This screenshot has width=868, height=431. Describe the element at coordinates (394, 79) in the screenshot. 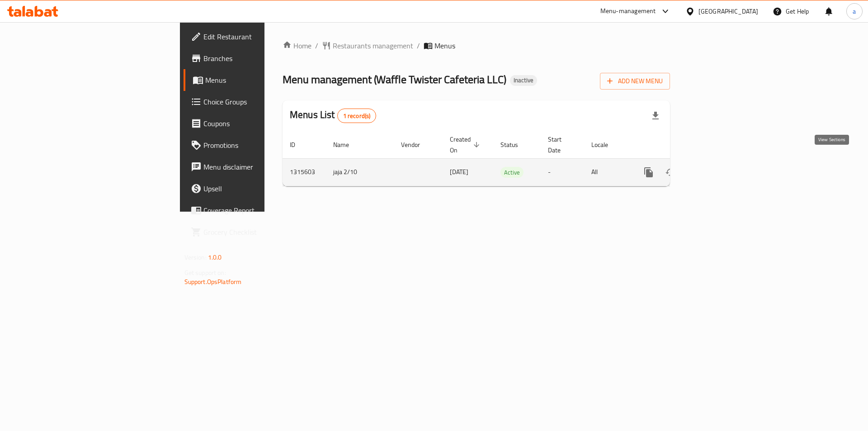

I see `span: Menu management ( Waffle Twister Cafeteria LLC )` at that location.